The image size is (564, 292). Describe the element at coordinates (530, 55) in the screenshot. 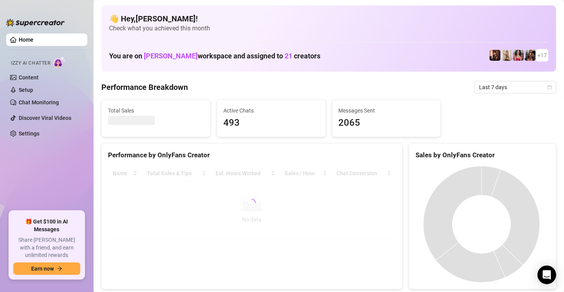

I see `img: Erica (@ericabanks)` at that location.